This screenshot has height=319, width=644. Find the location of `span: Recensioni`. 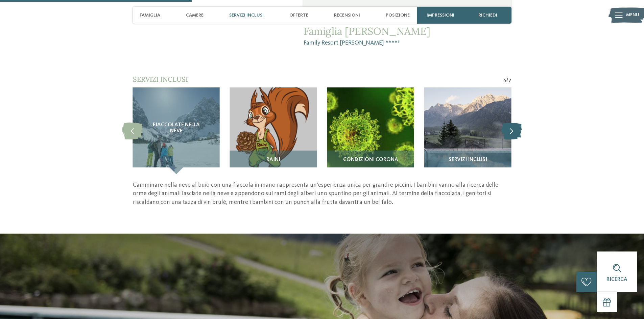

span: Recensioni is located at coordinates (347, 15).